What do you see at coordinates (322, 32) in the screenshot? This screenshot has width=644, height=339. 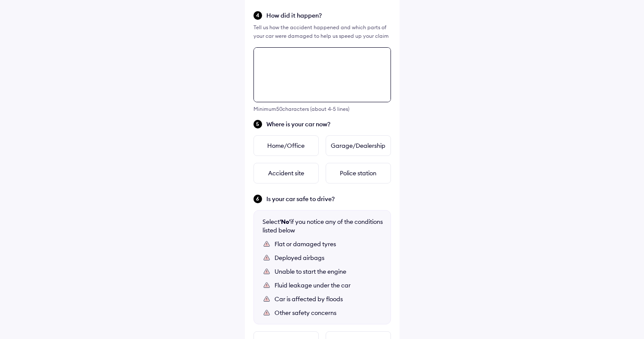 I see `div: Tell us how the accident happened and which parts of your car were damaged to help us speed up yo...` at bounding box center [322, 32].